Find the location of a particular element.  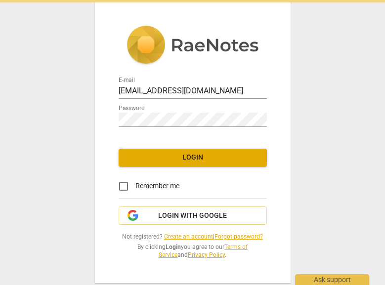

label: E-mail is located at coordinates (127, 80).